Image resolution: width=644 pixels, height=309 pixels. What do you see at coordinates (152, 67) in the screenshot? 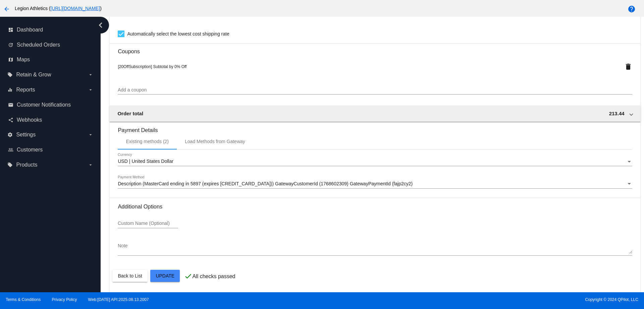
I see `span: [20OffSubscription] Subtotal by 0% Off` at bounding box center [152, 67].